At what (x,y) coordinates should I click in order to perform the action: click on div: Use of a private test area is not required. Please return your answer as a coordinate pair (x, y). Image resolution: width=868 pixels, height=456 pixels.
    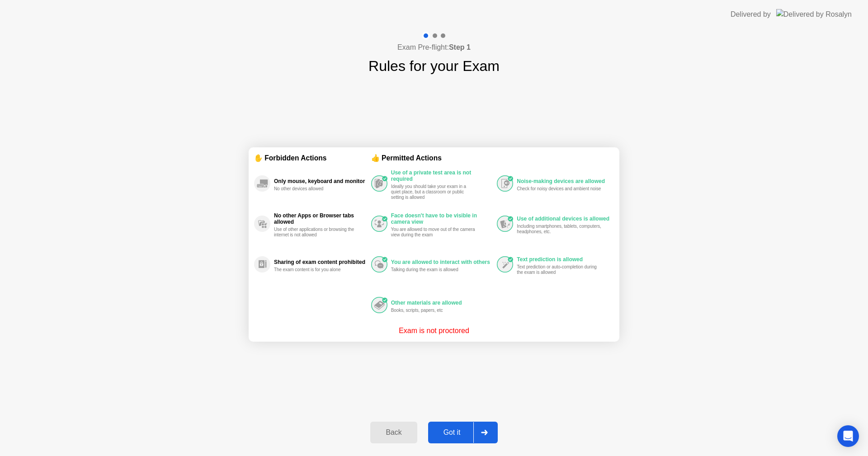
    Looking at the image, I should click on (442, 175).